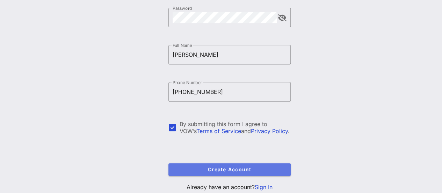 The height and width of the screenshot is (193, 442). Describe the element at coordinates (230, 169) in the screenshot. I see `button: Create Account` at that location.